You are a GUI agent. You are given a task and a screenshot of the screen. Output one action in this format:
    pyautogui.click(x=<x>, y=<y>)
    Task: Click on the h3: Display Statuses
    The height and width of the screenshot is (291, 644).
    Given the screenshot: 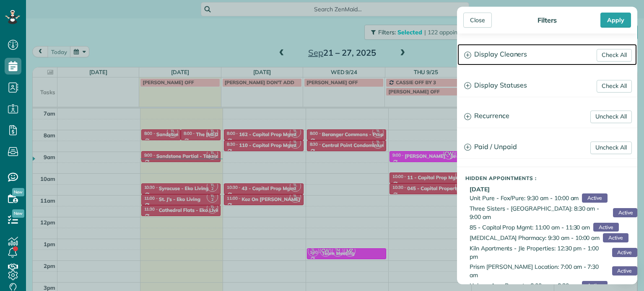 What is the action you would take?
    pyautogui.click(x=547, y=85)
    